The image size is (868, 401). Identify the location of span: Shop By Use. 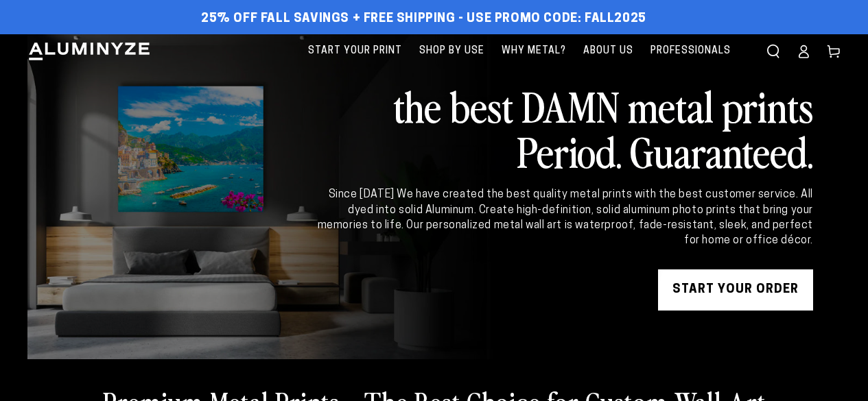
(451, 51).